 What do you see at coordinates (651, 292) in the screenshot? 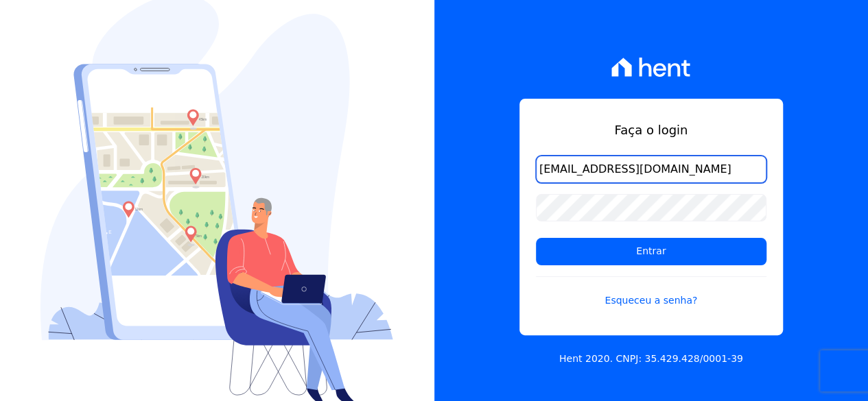
I see `a: Esqueceu a senha?` at bounding box center [651, 292].